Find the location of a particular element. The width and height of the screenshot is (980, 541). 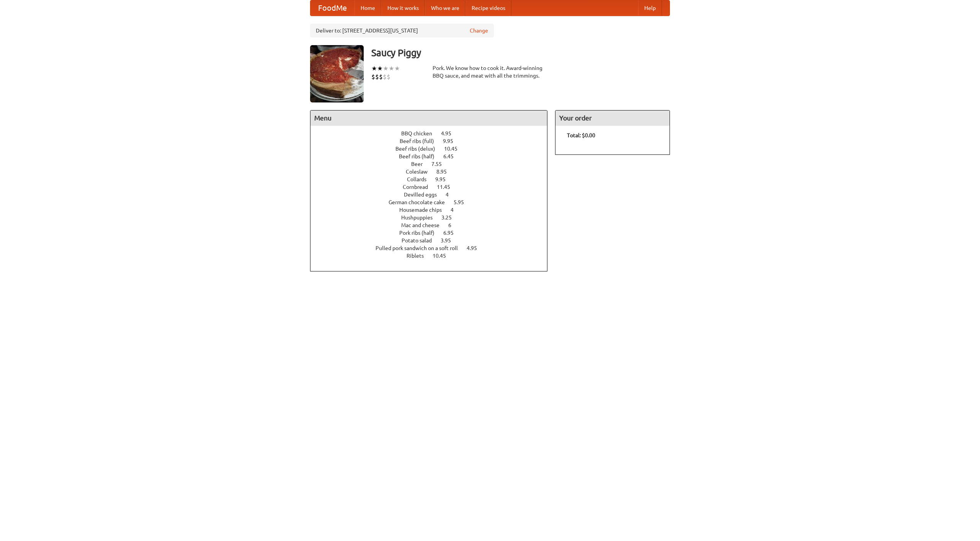

span: Potato salad is located at coordinates (420, 240).